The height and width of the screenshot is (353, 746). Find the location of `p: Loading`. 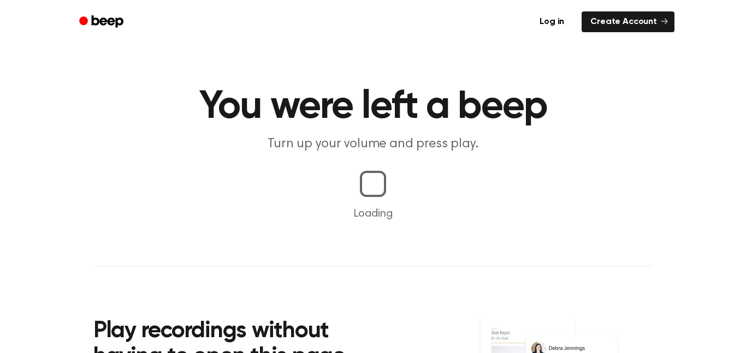

p: Loading is located at coordinates (373, 214).